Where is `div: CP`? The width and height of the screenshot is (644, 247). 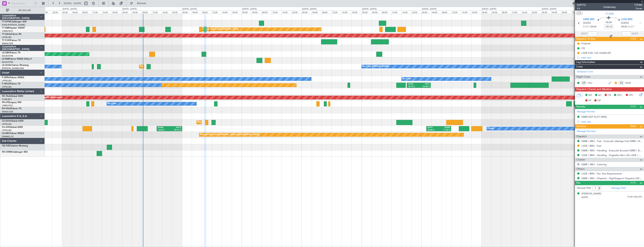 div: CP is located at coordinates (584, 83).